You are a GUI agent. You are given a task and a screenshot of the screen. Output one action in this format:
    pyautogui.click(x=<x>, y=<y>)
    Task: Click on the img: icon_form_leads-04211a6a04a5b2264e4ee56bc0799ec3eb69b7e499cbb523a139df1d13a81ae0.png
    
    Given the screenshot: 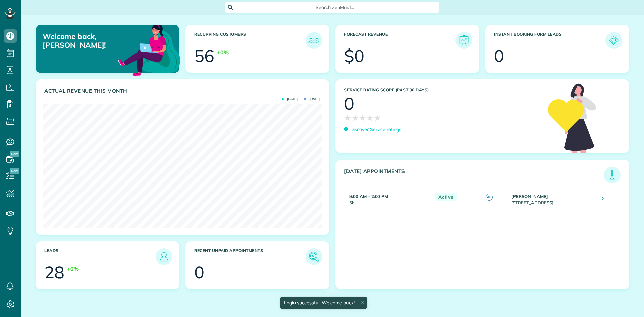 What is the action you would take?
    pyautogui.click(x=614, y=40)
    